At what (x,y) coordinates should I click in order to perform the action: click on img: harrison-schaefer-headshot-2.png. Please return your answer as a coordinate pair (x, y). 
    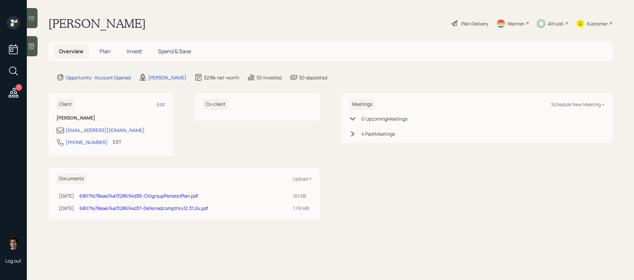
    Looking at the image, I should click on (13, 243).